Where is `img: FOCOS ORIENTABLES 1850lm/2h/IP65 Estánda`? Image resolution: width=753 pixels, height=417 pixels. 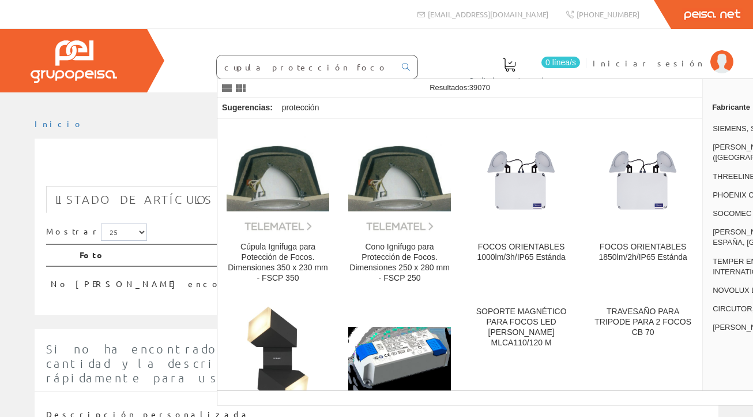 img: FOCOS ORIENTABLES 1850lm/2h/IP65 Estánda is located at coordinates (643, 181).